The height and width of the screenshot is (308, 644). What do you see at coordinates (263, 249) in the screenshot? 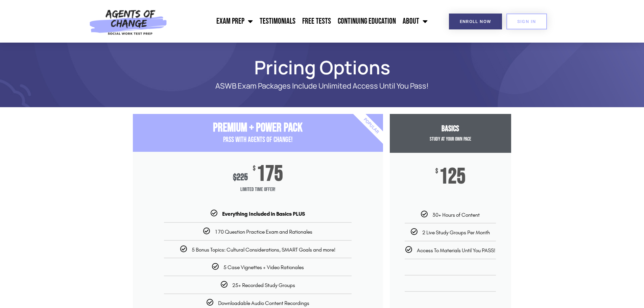
I see `span: 5 Bonus Topics: Cultural Considerations, SMART Goals and more!` at bounding box center [263, 249].